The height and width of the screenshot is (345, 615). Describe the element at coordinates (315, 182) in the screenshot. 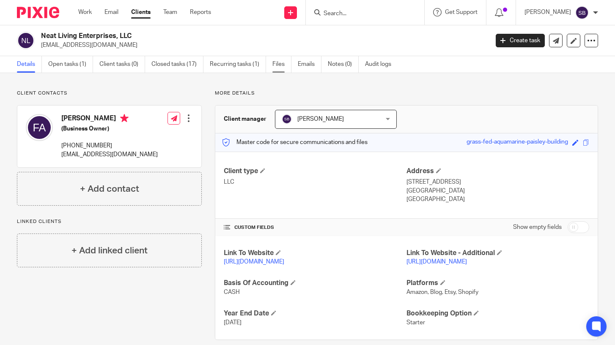

I see `p: LLC` at that location.